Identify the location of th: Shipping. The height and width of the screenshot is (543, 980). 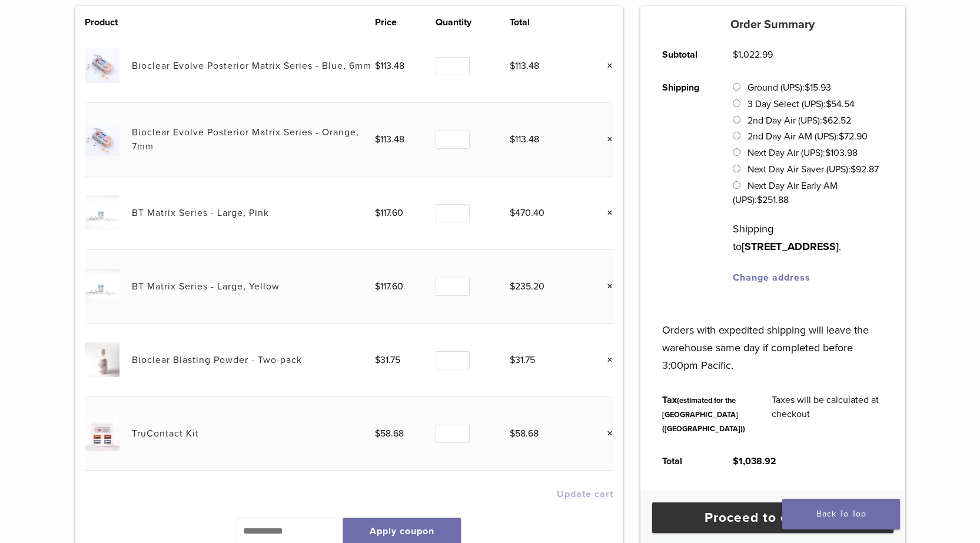
(685, 183).